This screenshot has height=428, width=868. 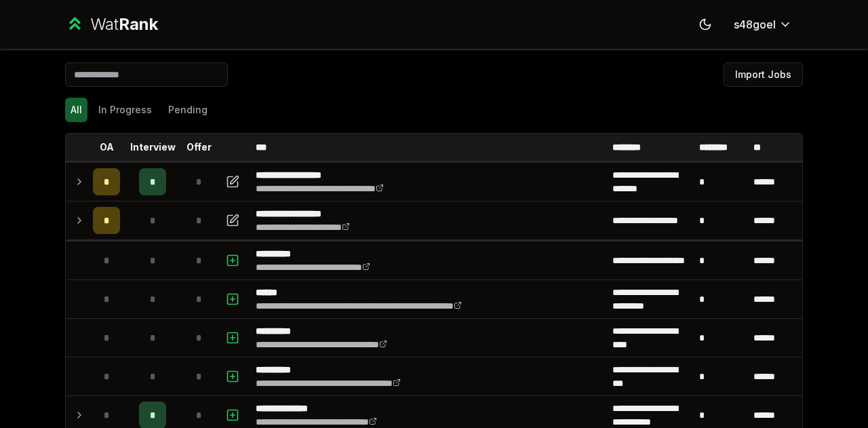 What do you see at coordinates (188, 110) in the screenshot?
I see `button: Pending` at bounding box center [188, 110].